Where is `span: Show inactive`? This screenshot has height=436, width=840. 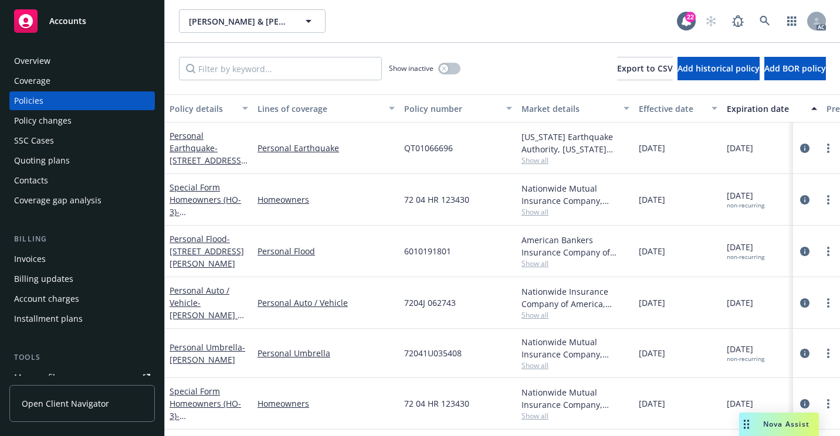 span: Show inactive is located at coordinates (411, 68).